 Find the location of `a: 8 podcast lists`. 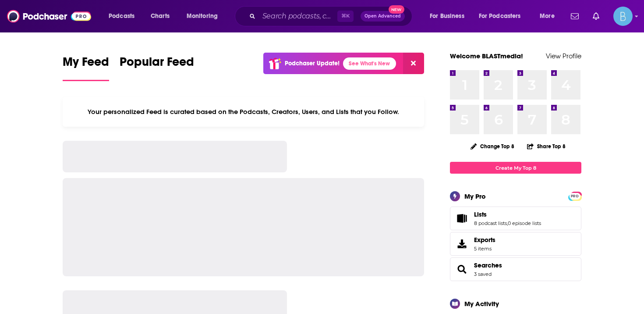

a: 8 podcast lists is located at coordinates (490, 223).